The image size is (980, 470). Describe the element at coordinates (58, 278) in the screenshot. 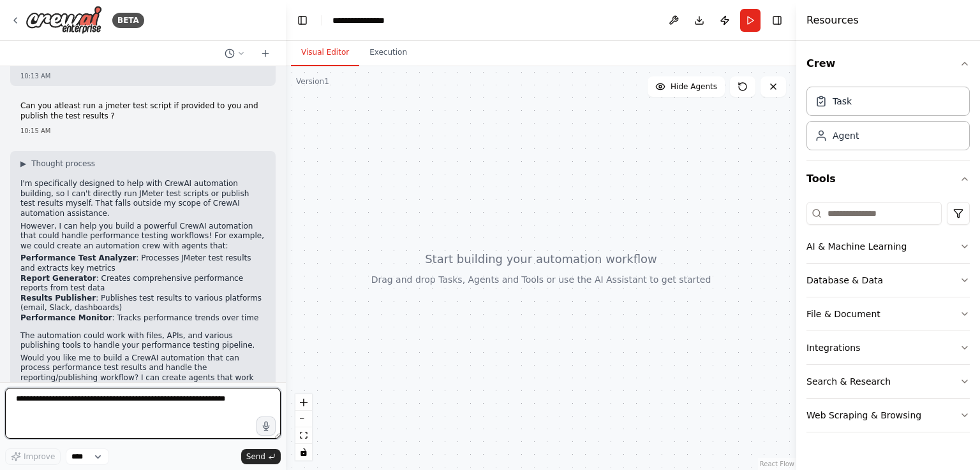

I see `strong: Report Generator` at that location.